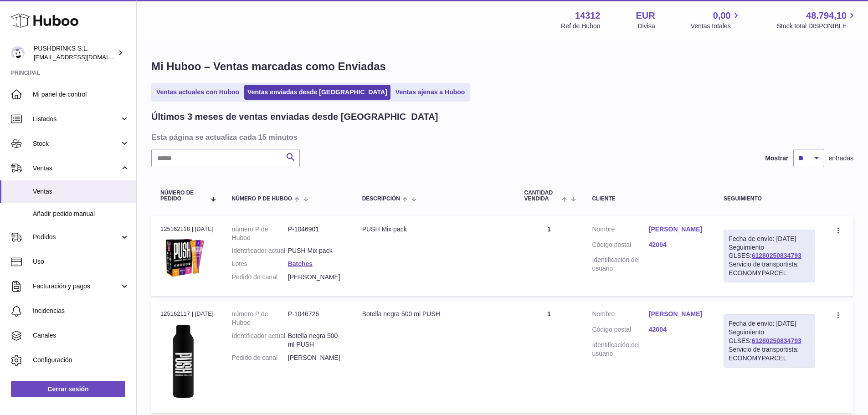 Image resolution: width=868 pixels, height=415 pixels. What do you see at coordinates (81, 335) in the screenshot?
I see `span: Canales` at bounding box center [81, 335].